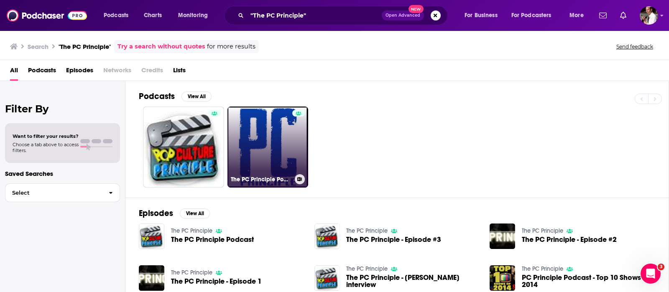 Image resolution: width=669 pixels, height=292 pixels. I want to click on span: The PC Principle - Episode 1, so click(216, 281).